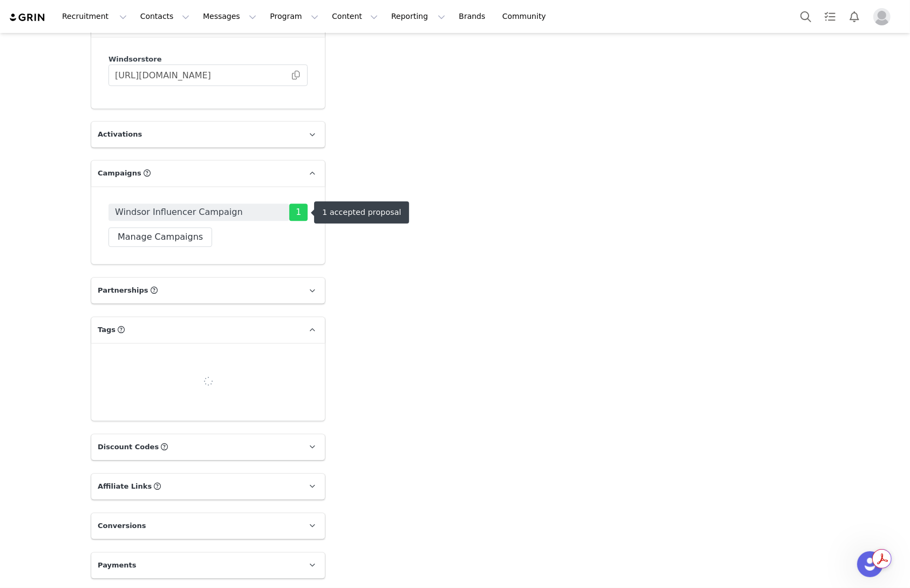  I want to click on button: Reporting, so click(418, 17).